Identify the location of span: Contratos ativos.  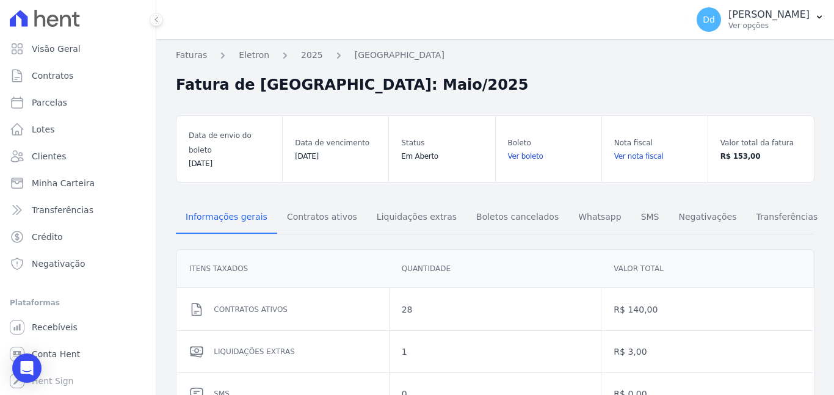
(322, 217).